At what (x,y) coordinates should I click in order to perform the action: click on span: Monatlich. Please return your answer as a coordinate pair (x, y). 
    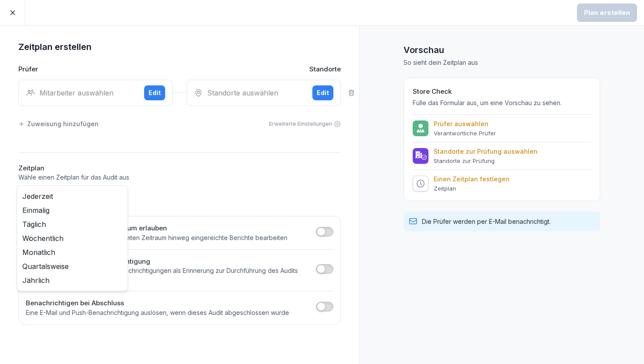
    Looking at the image, I should click on (38, 253).